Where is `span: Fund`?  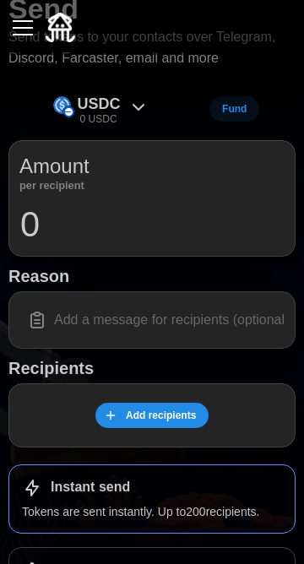 span: Fund is located at coordinates (234, 109).